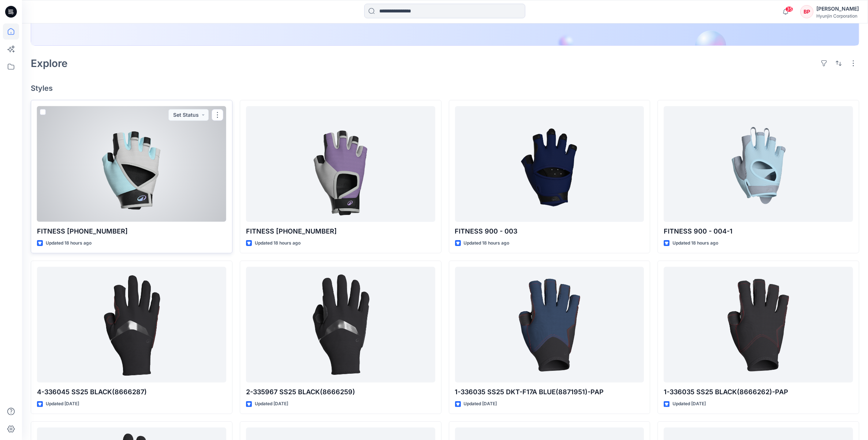 The width and height of the screenshot is (868, 440). Describe the element at coordinates (550, 325) in the screenshot. I see `a: 1-336035 SS25 DKT-F17A BLUE(8871951)-PAP` at that location.